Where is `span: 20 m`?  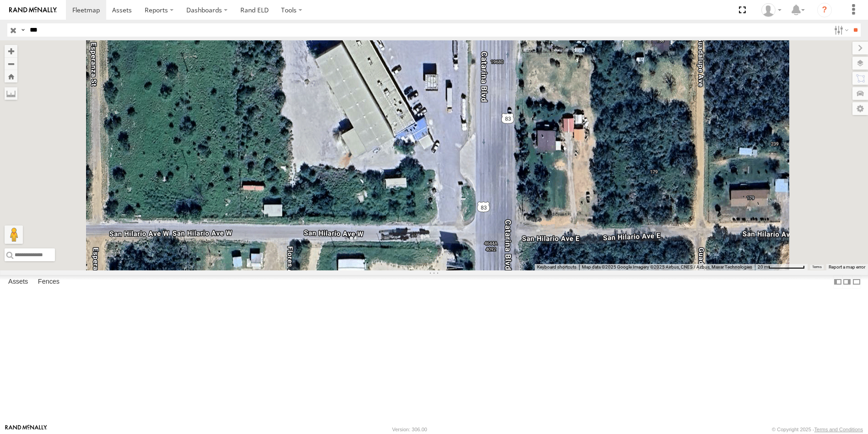
span: 20 m is located at coordinates (763, 267).